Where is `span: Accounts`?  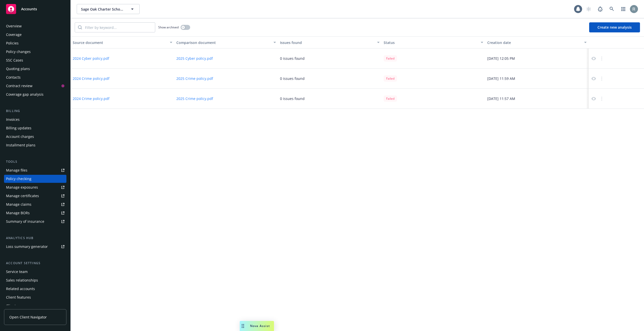 span: Accounts is located at coordinates (29, 9).